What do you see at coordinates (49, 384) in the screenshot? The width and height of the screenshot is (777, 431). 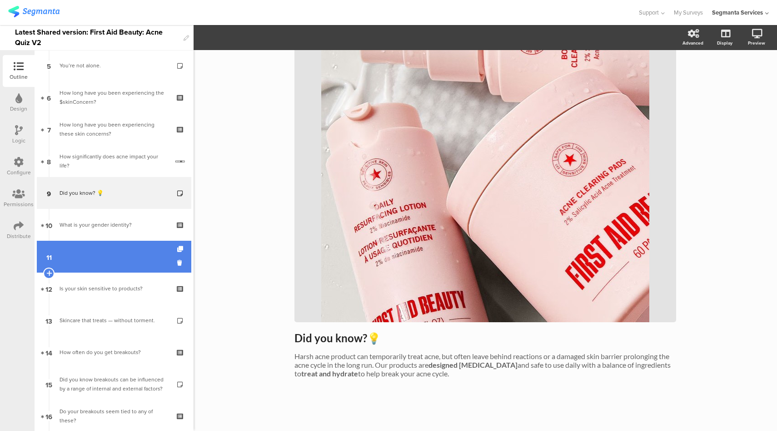 I see `span: 15` at bounding box center [49, 384].